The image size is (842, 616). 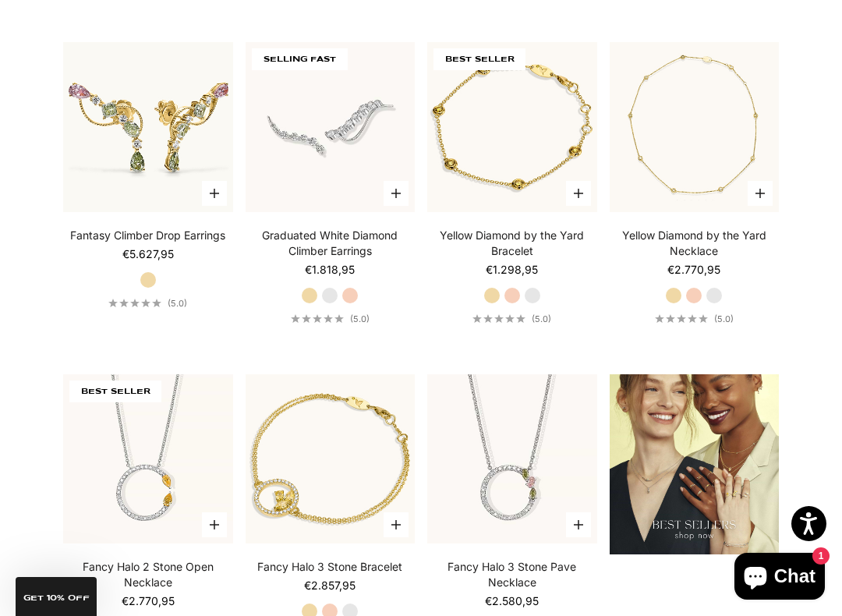 I want to click on span: GET 10% Off, so click(x=56, y=598).